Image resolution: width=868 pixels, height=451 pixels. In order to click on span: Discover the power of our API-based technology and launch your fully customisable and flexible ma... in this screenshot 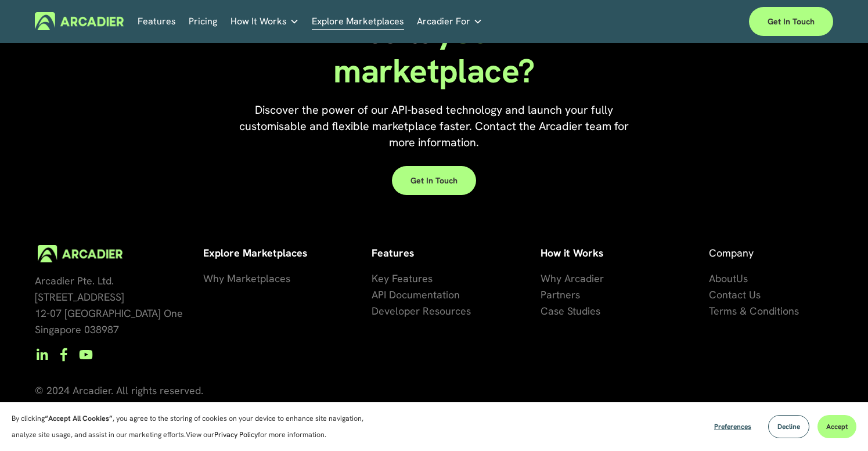, I will do `click(435, 126)`.